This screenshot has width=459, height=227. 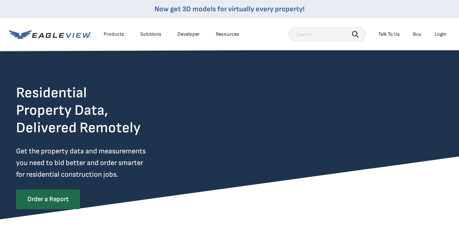 What do you see at coordinates (151, 34) in the screenshot?
I see `div: Solutions` at bounding box center [151, 34].